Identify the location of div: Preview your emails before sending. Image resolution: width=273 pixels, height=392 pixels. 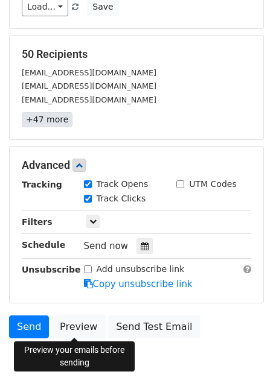
(74, 357).